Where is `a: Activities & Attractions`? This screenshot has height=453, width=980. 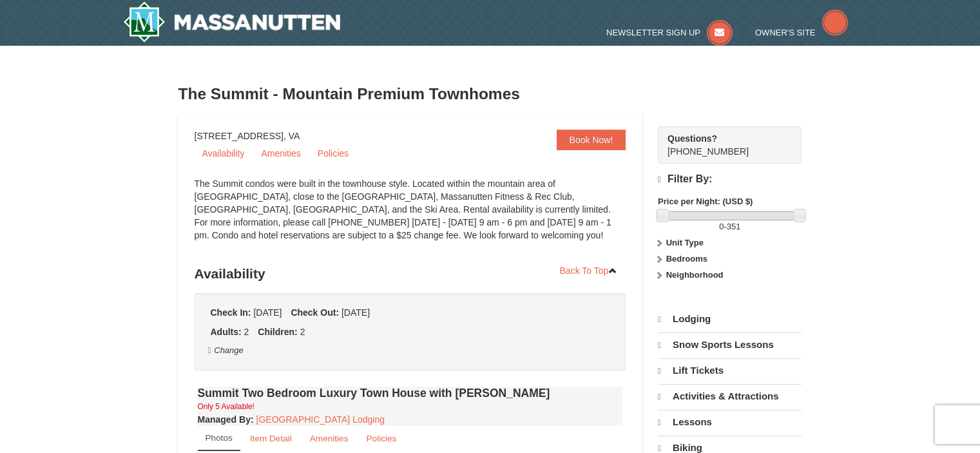 a: Activities & Attractions is located at coordinates (729, 396).